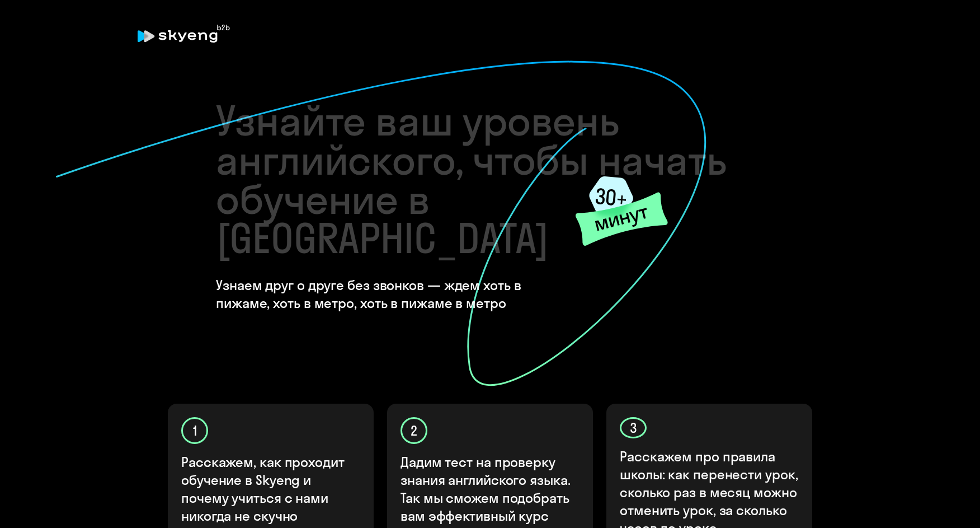 Image resolution: width=980 pixels, height=528 pixels. What do you see at coordinates (414, 430) in the screenshot?
I see `div: 2` at bounding box center [414, 430].